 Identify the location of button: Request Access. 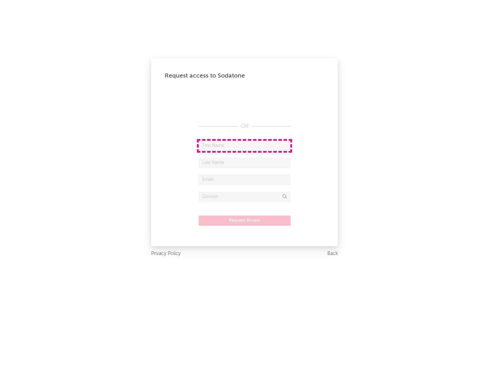
(245, 221).